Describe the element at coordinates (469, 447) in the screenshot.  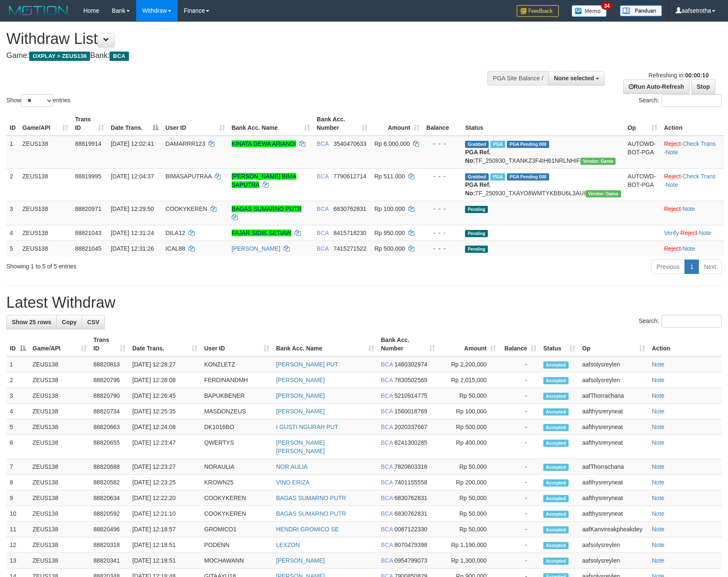
I see `td: Rp 400,000` at that location.